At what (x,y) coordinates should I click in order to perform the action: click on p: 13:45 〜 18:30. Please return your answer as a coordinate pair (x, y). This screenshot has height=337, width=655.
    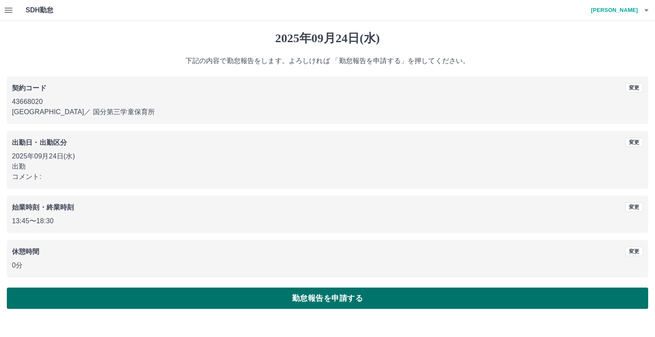
    Looking at the image, I should click on (328, 221).